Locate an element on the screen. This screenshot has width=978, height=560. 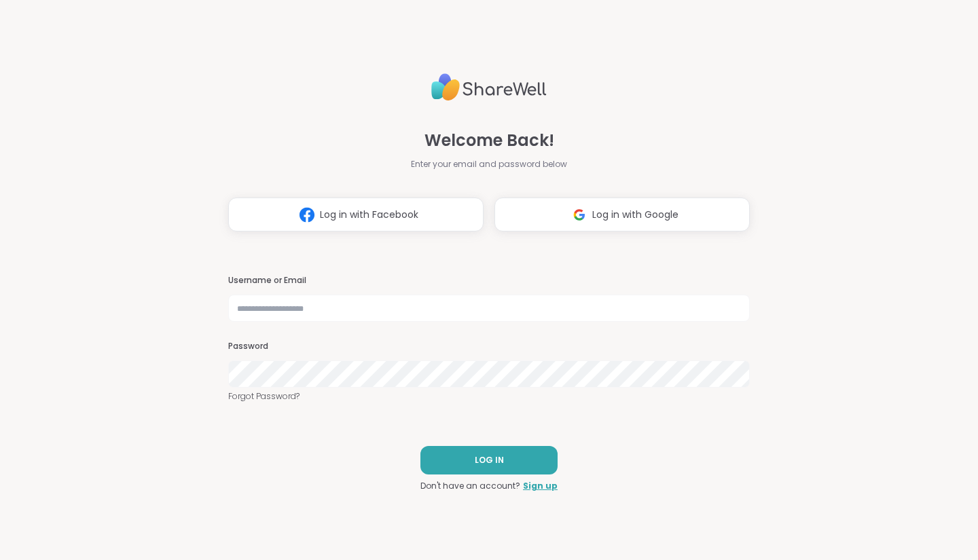
h3: Password is located at coordinates (489, 346).